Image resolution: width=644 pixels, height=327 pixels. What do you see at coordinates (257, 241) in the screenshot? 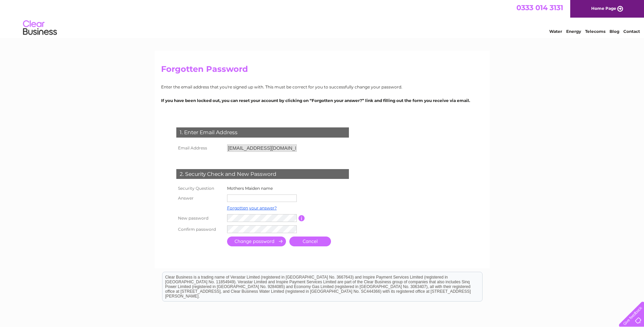
I see `input: Submit` at bounding box center [257, 241].